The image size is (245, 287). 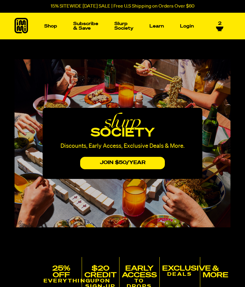 What do you see at coordinates (123, 122) in the screenshot?
I see `em: slurp` at bounding box center [123, 122].